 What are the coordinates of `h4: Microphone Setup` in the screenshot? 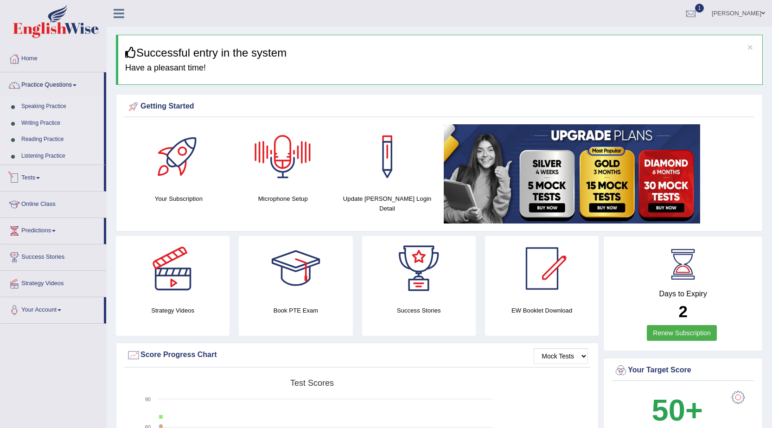 It's located at (283, 198).